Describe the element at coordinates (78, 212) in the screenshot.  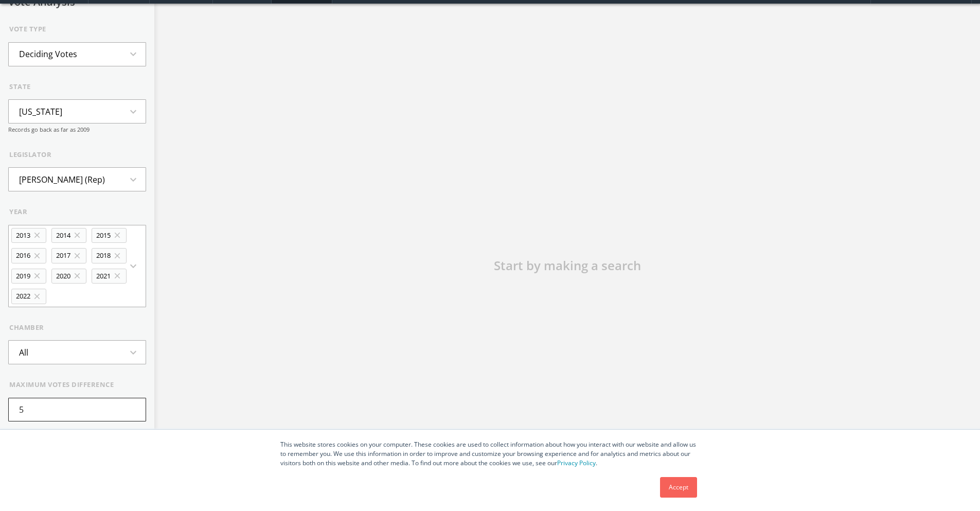
I see `div: year` at that location.